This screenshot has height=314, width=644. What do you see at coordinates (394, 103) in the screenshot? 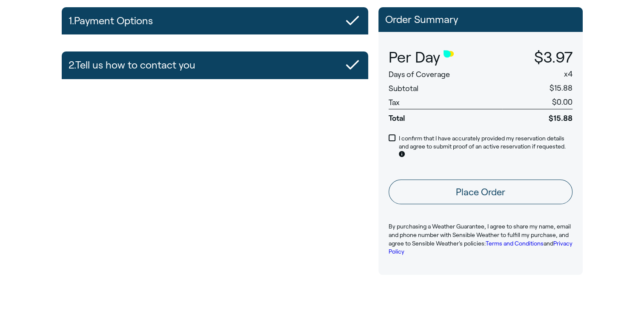
I see `span: Tax` at bounding box center [394, 103].